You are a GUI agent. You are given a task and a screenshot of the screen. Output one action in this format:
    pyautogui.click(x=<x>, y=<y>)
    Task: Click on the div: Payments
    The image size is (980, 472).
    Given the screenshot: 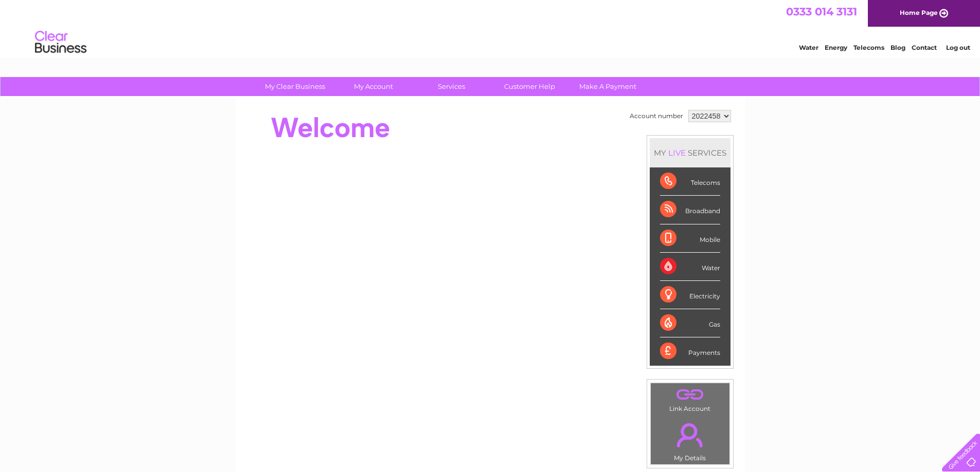 What is the action you would take?
    pyautogui.click(x=690, y=352)
    